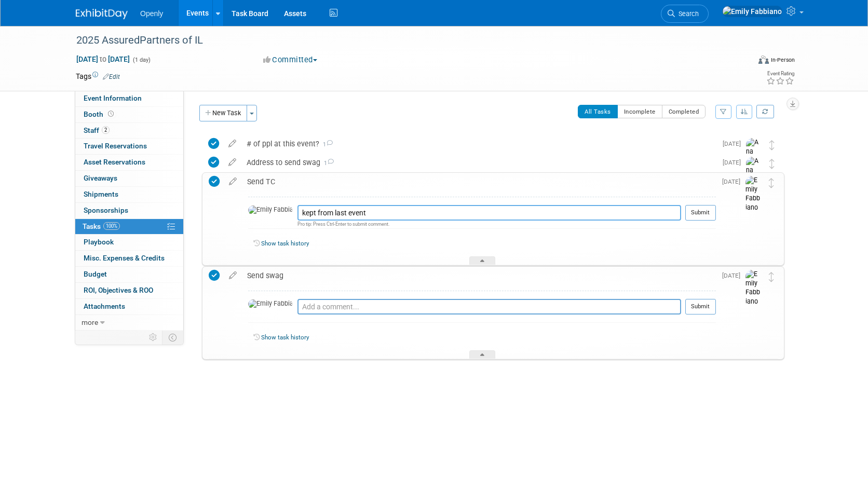 The image size is (868, 479). I want to click on img: Format-Inperson.png, so click(764, 60).